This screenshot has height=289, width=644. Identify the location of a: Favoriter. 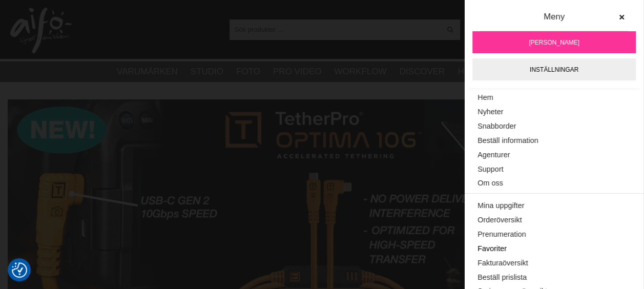
(553, 249).